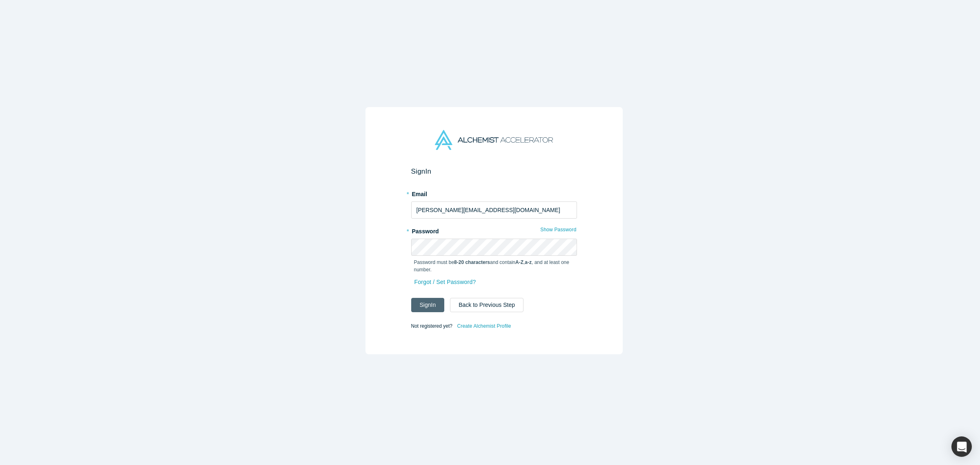  What do you see at coordinates (494, 140) in the screenshot?
I see `img: Alchemist Accelerator Logo` at bounding box center [494, 140].